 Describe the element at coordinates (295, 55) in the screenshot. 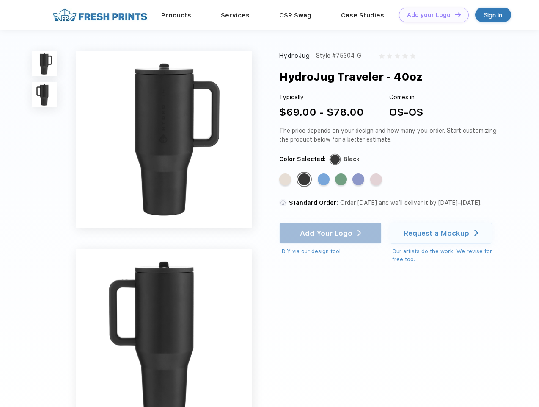

I see `div: HydroJug` at that location.